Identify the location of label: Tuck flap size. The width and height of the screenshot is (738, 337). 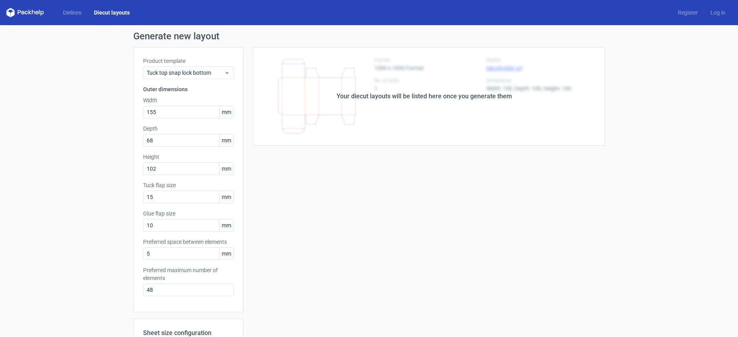
(188, 185).